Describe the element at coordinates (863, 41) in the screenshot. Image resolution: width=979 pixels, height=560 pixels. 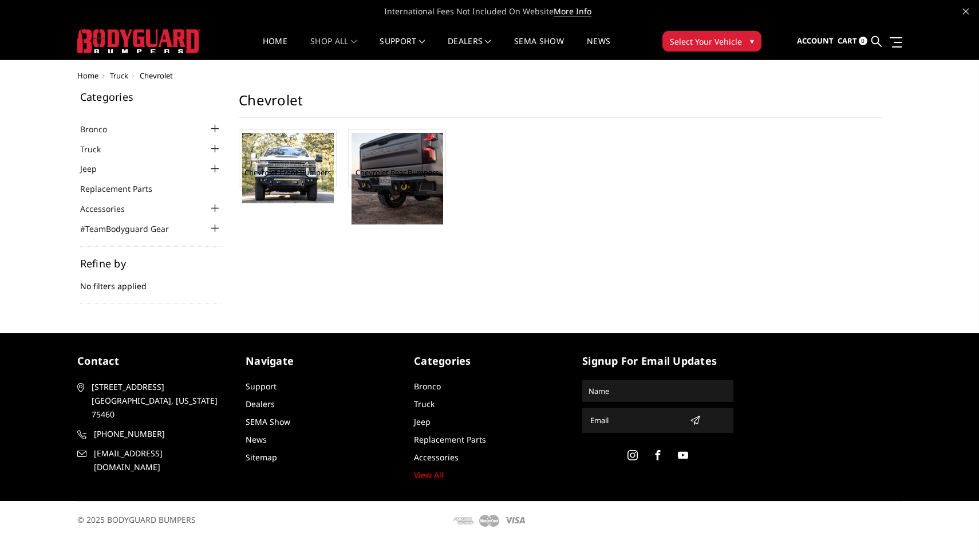
I see `span: 0` at that location.